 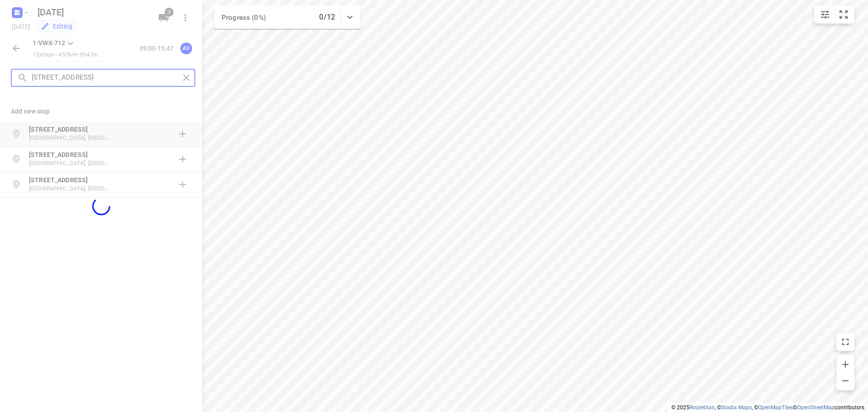 What do you see at coordinates (702, 408) in the screenshot?
I see `a: Routetitan` at bounding box center [702, 408].